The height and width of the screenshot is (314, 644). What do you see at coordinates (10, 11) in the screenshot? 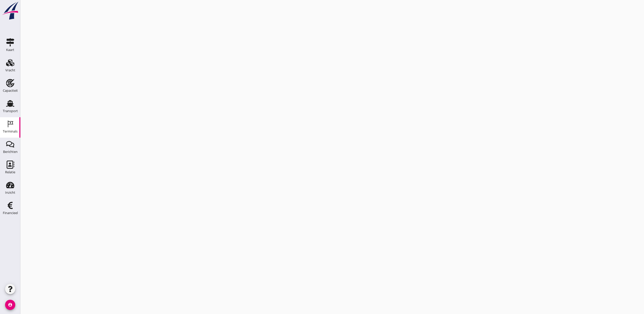
I see `img: logo-small.a267ee39.svg` at bounding box center [10, 11].